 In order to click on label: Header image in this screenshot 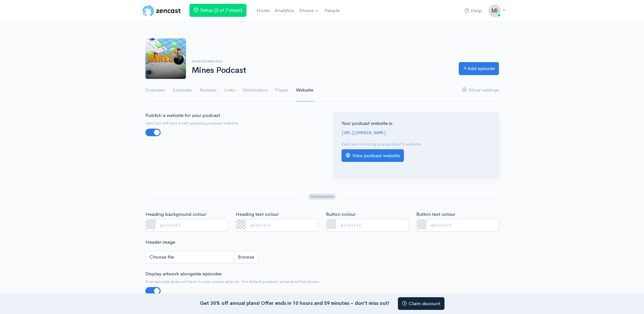, I will do `click(160, 242)`.